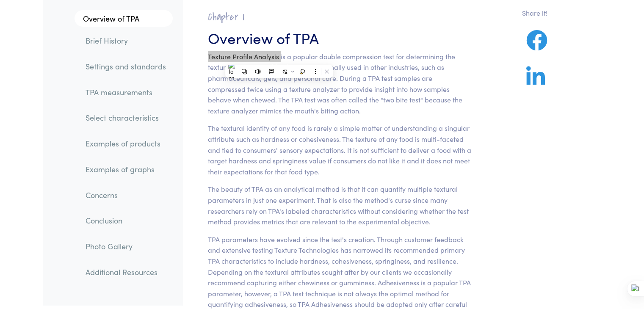 Image resolution: width=644 pixels, height=309 pixels. Describe the element at coordinates (126, 92) in the screenshot. I see `a: TPA measurements` at that location.